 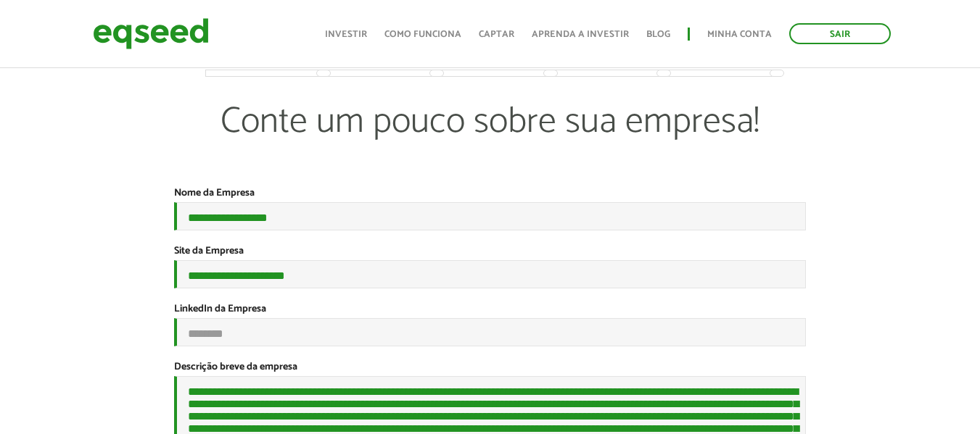 What do you see at coordinates (236, 367) in the screenshot?
I see `label: Descrição breve da empresa` at bounding box center [236, 367].